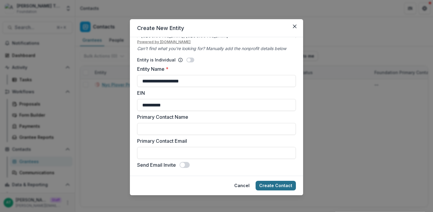 This screenshot has width=433, height=212. What do you see at coordinates (216, 42) in the screenshot?
I see `u: Powered by` at bounding box center [216, 42].